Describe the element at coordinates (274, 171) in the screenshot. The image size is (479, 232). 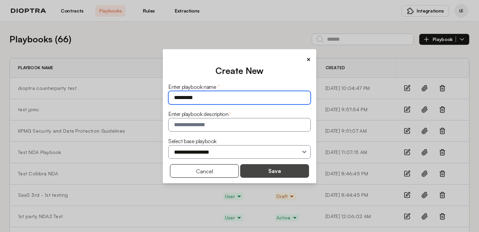
I see `button: Save` at that location.